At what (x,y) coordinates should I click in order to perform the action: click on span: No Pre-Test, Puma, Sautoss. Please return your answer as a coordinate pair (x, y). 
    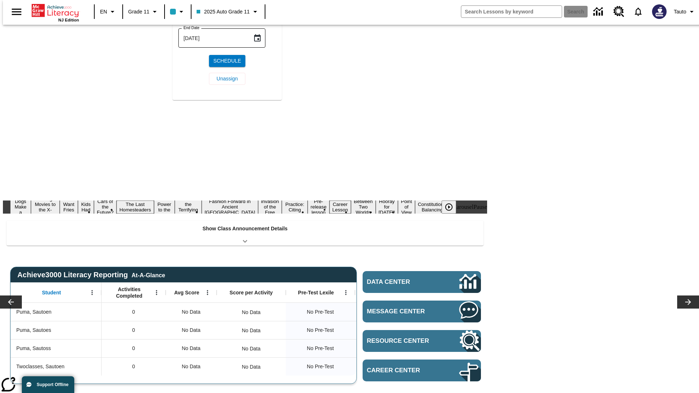
    Looking at the image, I should click on (321, 349).